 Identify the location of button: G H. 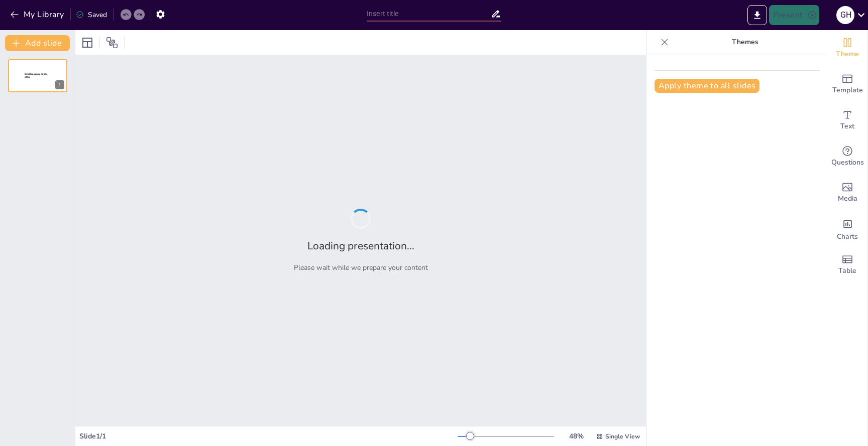
(846, 15).